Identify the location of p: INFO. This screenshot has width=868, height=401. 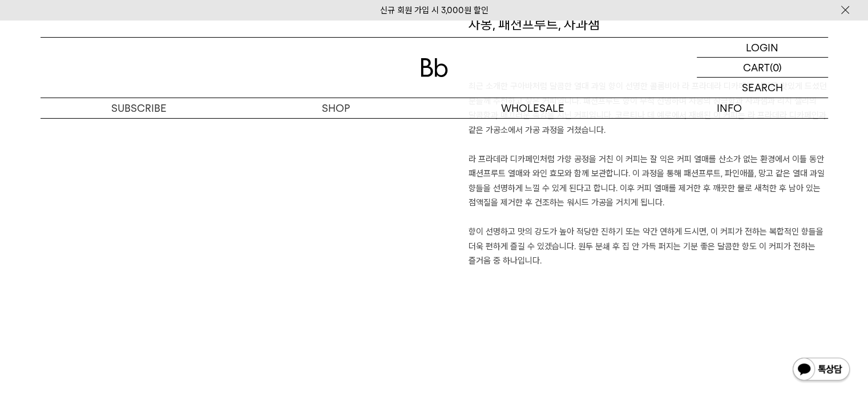
(729, 108).